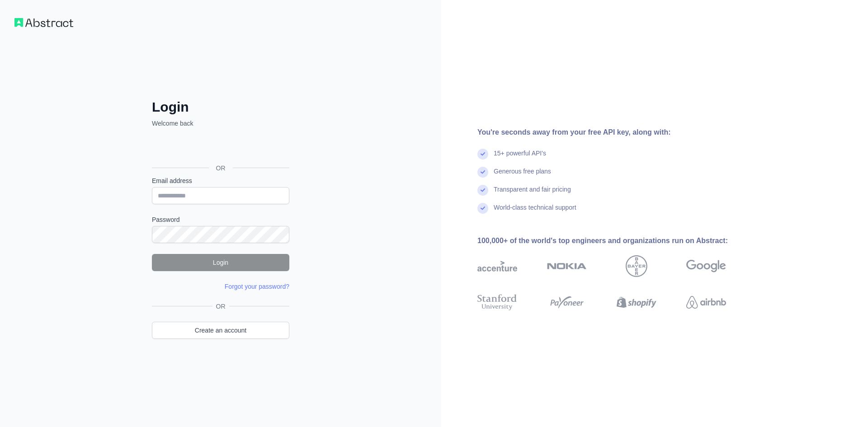 This screenshot has width=868, height=427. I want to click on div: Generous free plans, so click(522, 176).